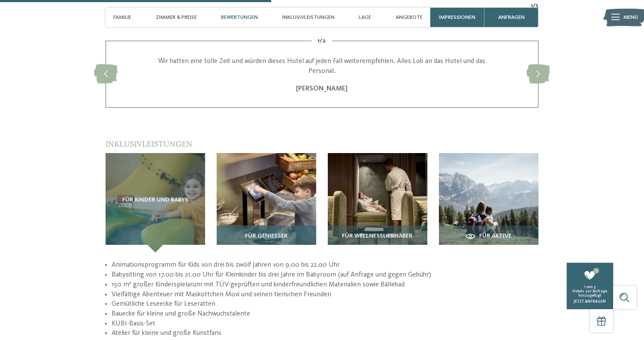 Image resolution: width=644 pixels, height=340 pixels. What do you see at coordinates (457, 17) in the screenshot?
I see `span: Impressionen` at bounding box center [457, 17].